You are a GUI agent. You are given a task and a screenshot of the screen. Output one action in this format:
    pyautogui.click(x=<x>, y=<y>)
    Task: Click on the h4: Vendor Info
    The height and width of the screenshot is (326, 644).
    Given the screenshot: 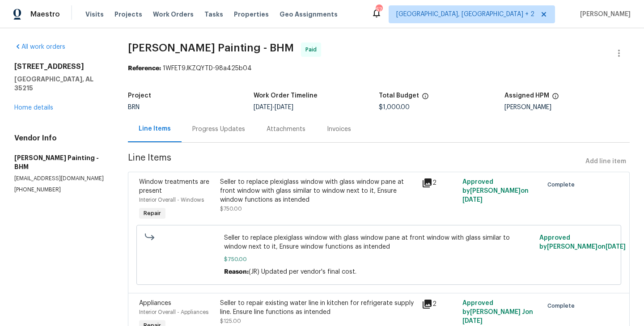 What is the action you would take?
    pyautogui.click(x=61, y=138)
    